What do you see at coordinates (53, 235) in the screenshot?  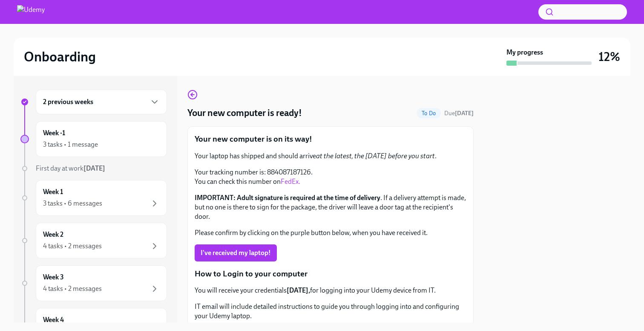 I see `h6: Week 2` at bounding box center [53, 235].